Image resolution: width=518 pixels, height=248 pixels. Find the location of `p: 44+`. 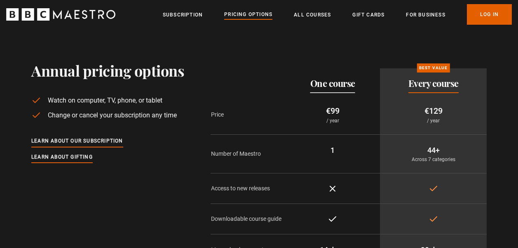

p: 44+ is located at coordinates (433, 150).